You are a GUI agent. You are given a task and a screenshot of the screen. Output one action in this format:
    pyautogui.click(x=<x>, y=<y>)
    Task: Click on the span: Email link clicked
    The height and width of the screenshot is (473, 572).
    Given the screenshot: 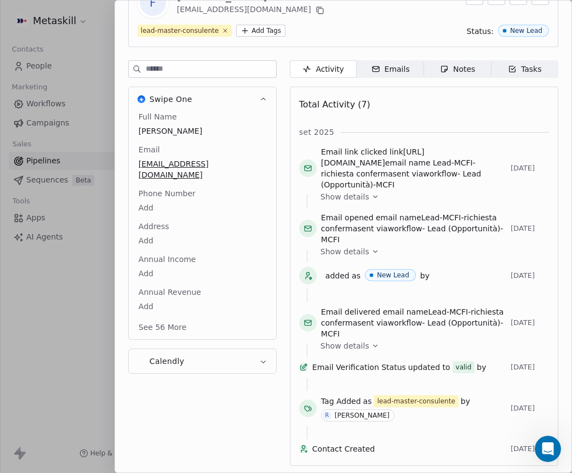 What is the action you would take?
    pyautogui.click(x=354, y=152)
    